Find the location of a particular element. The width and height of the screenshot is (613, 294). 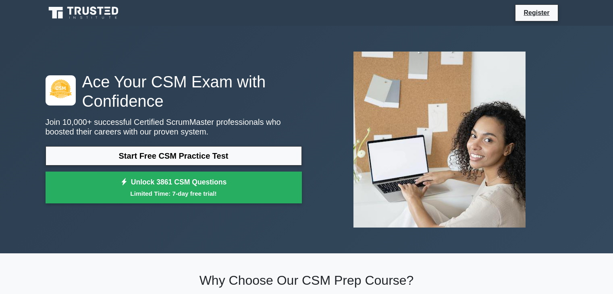

h2: Why Choose Our CSM Prep Course? is located at coordinates (307, 281).